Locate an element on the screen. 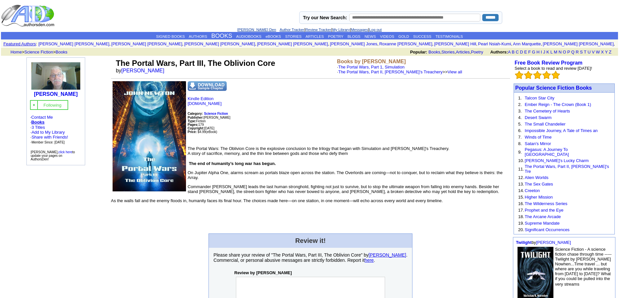  b: Type: is located at coordinates (192, 121).